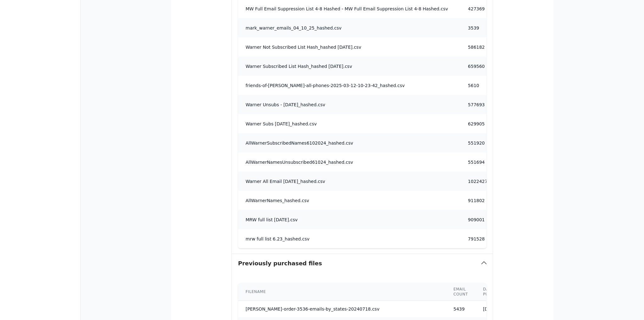 This screenshot has height=320, width=644. What do you see at coordinates (349, 239) in the screenshot?
I see `td: mrw full list 6.23_hashed.csv` at bounding box center [349, 239].